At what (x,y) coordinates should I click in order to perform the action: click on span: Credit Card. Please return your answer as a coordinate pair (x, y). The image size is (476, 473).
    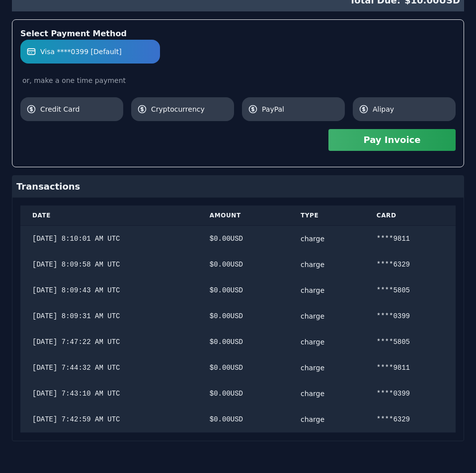
    Looking at the image, I should click on (78, 109).